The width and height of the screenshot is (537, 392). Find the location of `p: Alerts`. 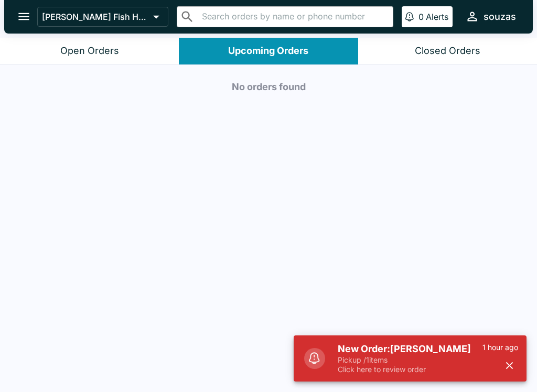

p: Alerts is located at coordinates (437, 17).